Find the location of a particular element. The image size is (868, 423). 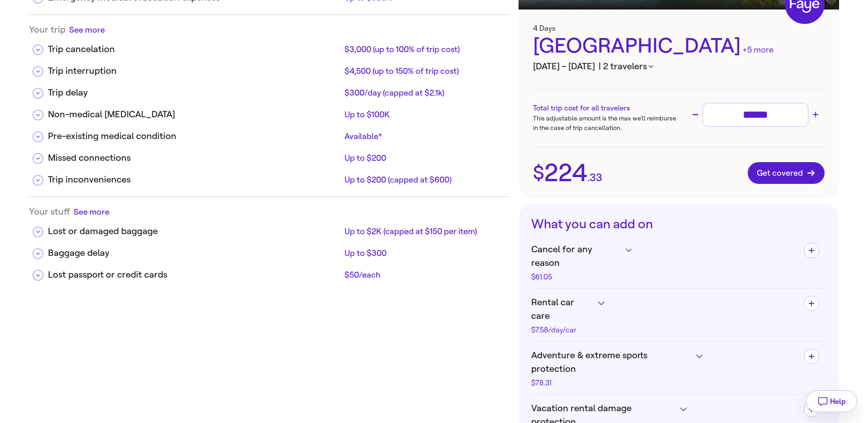

span: Help is located at coordinates (837, 401).